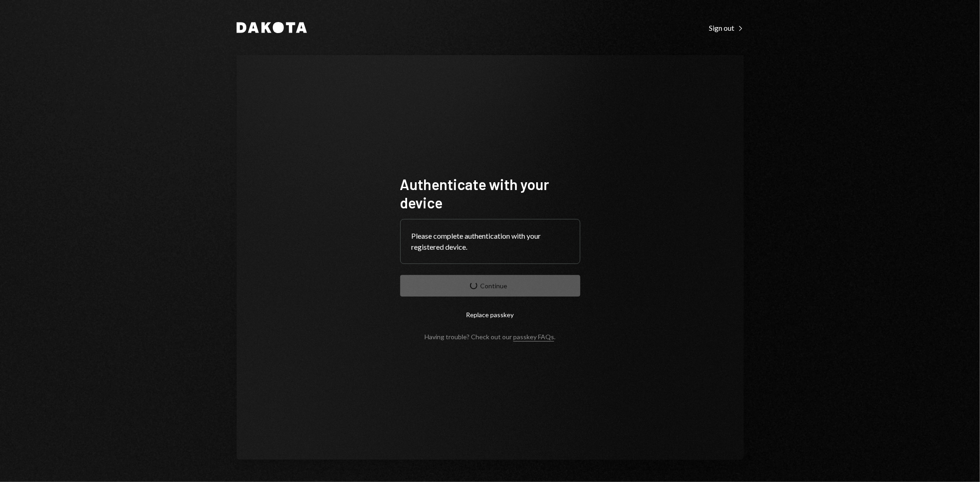 This screenshot has width=980, height=482. Describe the element at coordinates (490, 336) in the screenshot. I see `div: Having trouble? Check out our .` at that location.